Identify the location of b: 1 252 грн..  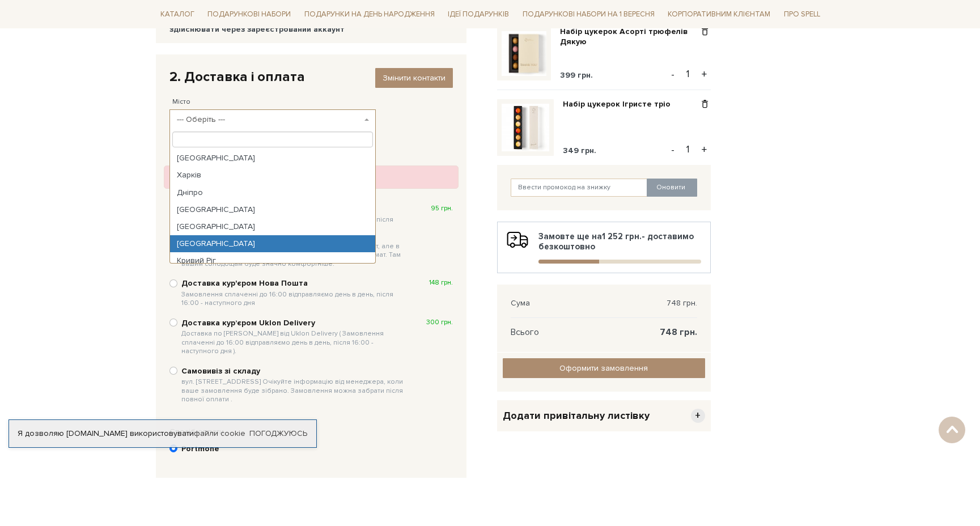
(622, 237).